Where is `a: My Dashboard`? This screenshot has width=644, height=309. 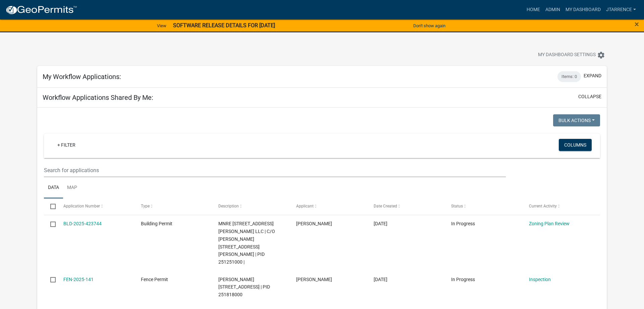
a: My Dashboard is located at coordinates (583, 10).